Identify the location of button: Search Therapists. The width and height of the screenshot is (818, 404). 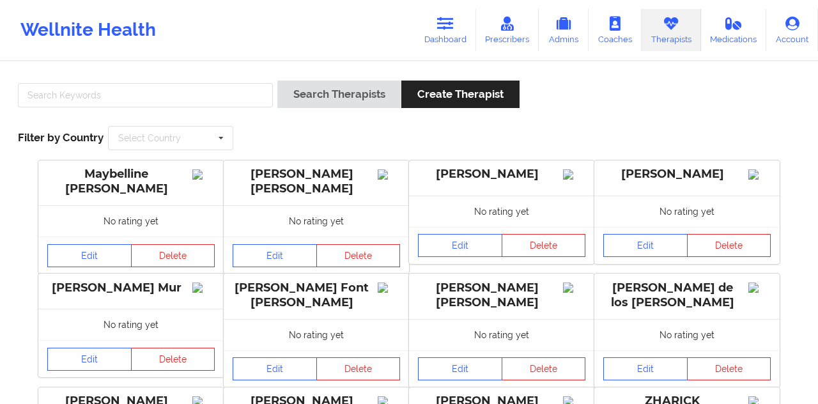
(339, 94).